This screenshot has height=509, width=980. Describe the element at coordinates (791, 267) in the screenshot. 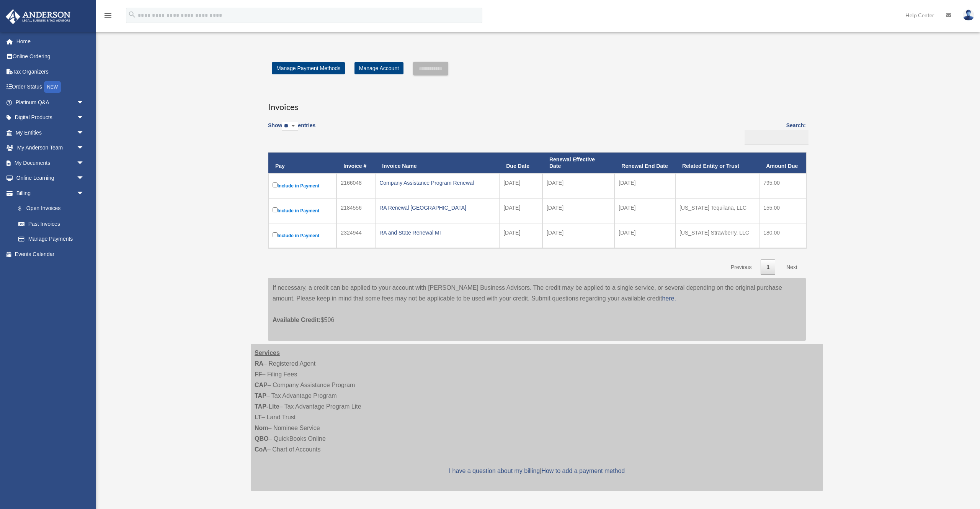

I see `a: Next` at that location.